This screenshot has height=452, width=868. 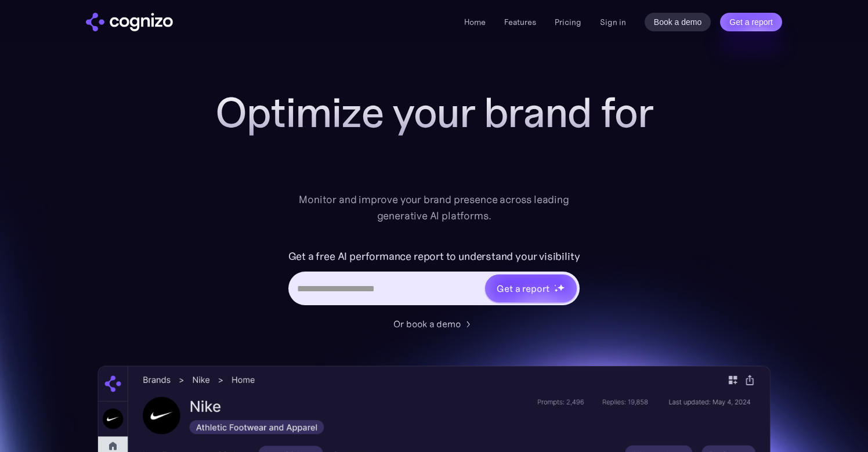 I want to click on a: Home, so click(x=474, y=22).